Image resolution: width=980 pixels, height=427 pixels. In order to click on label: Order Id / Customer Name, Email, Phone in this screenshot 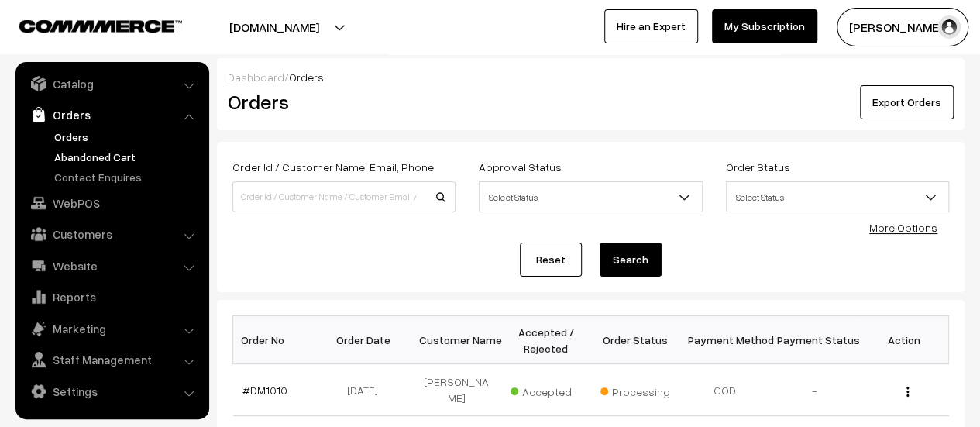, I will do `click(334, 166)`.